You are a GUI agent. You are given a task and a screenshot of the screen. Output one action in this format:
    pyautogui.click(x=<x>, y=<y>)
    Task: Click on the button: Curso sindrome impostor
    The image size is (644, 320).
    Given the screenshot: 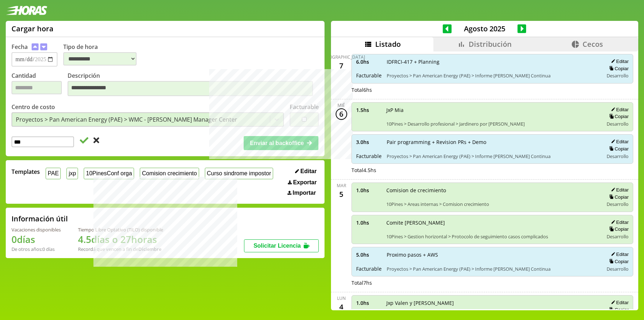 What is the action you would take?
    pyautogui.click(x=239, y=173)
    